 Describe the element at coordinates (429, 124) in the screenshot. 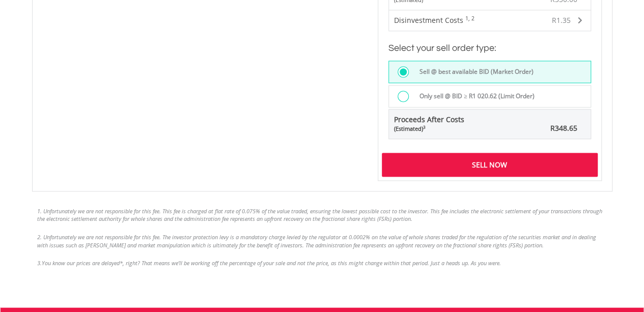

I see `span: Proceeds After Costs` at that location.